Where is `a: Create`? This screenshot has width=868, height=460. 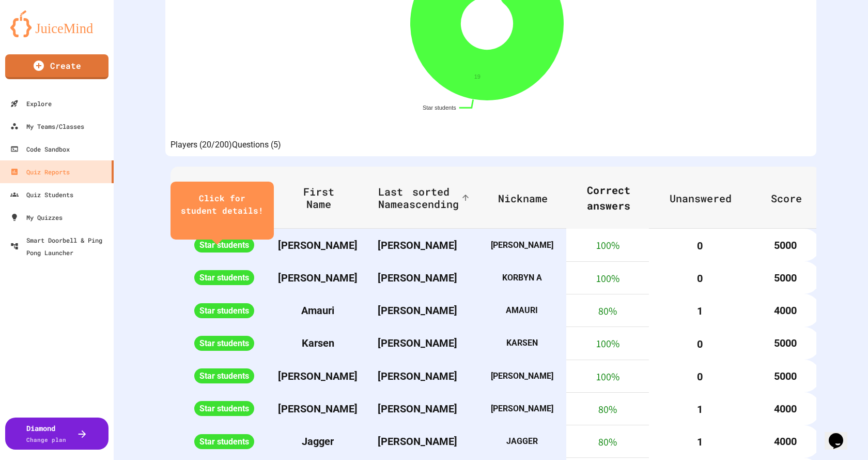
a: Create is located at coordinates (57, 67).